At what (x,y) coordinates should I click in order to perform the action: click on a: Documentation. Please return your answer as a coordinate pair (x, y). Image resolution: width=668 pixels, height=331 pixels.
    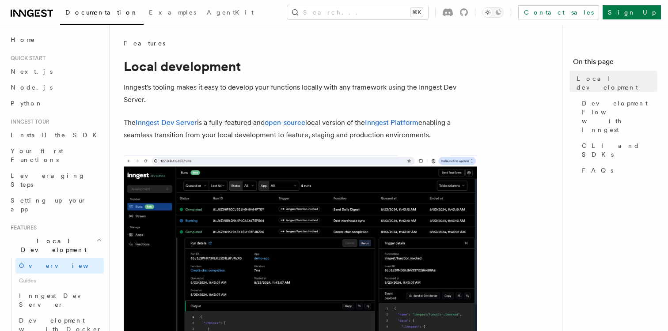
    Looking at the image, I should click on (102, 14).